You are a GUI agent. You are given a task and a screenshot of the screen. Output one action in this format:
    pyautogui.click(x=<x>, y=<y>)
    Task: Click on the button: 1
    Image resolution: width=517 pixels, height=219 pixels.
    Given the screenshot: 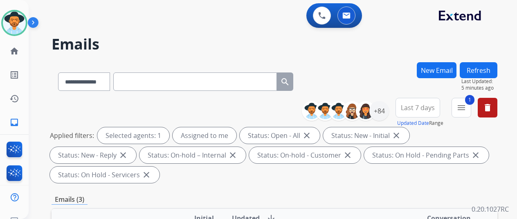 What is the action you would take?
    pyautogui.click(x=462, y=108)
    